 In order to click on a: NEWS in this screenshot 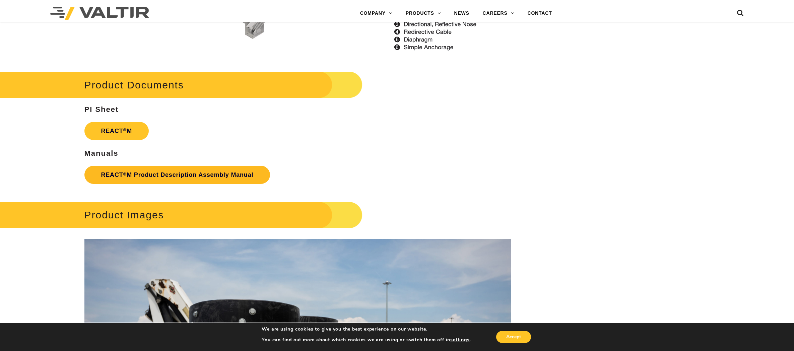, I will do `click(461, 13)`.